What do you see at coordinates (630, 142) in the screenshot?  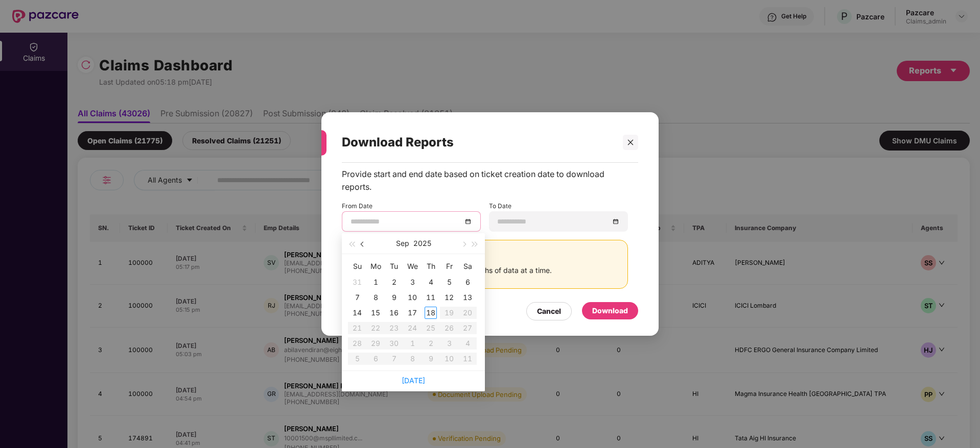 I see `span: close` at bounding box center [630, 142].